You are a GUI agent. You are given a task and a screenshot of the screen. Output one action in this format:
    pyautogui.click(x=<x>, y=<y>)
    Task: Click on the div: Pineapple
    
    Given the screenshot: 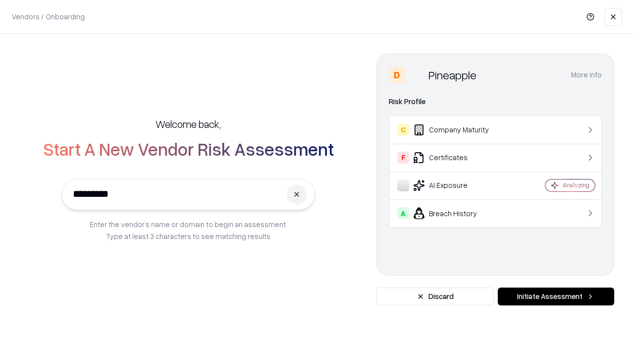 What is the action you would take?
    pyautogui.click(x=452, y=75)
    